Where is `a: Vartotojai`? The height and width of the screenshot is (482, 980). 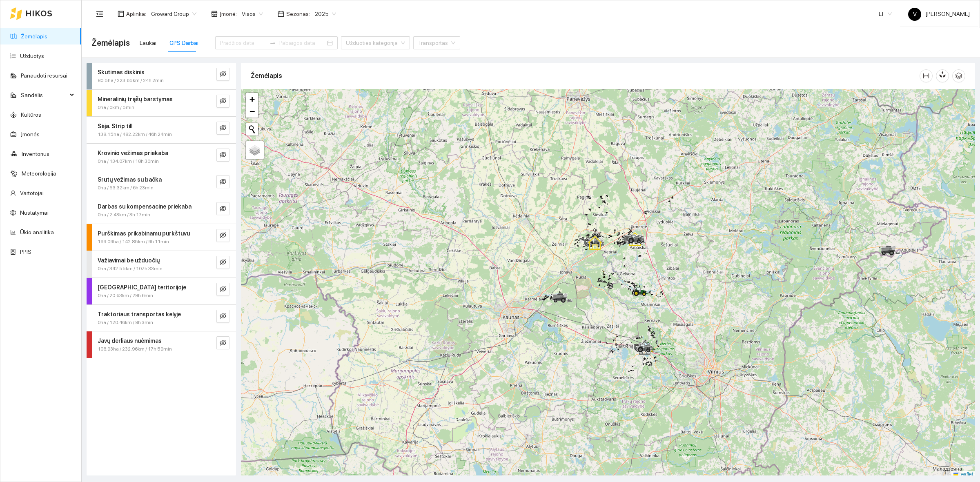
a: Vartotojai is located at coordinates (32, 193).